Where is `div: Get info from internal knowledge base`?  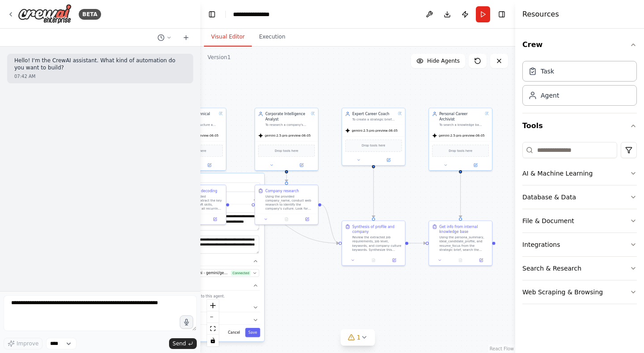 div: Get info from internal knowledge base is located at coordinates (464, 229).